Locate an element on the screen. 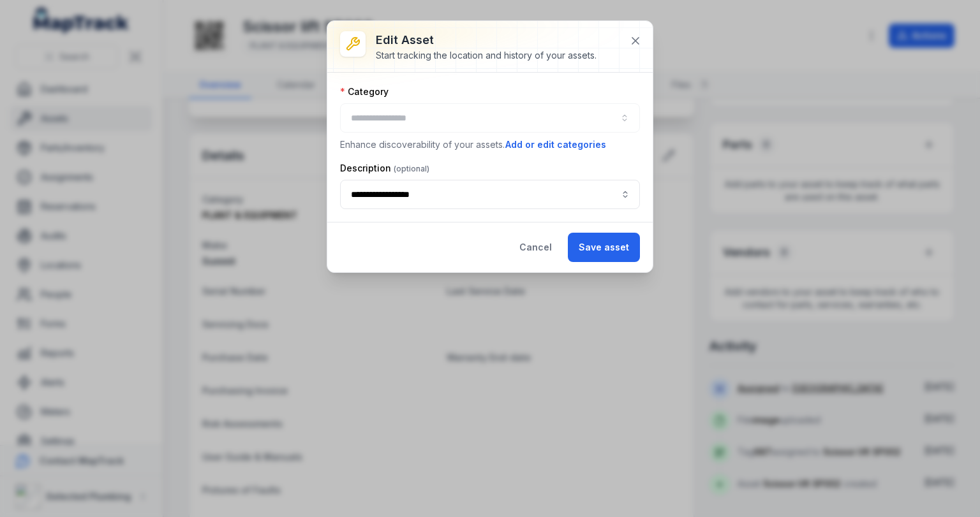 This screenshot has width=980, height=517. label: Category is located at coordinates (365, 92).